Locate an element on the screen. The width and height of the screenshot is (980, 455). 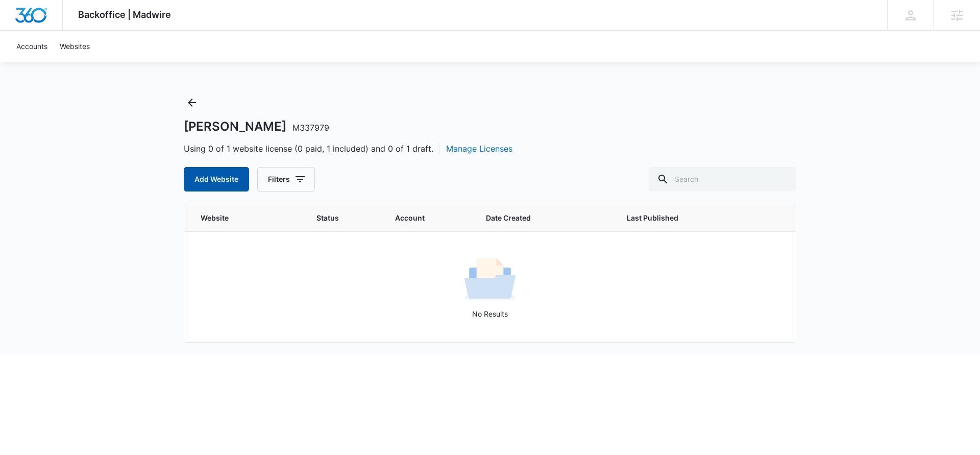
a: Websites is located at coordinates (74, 46).